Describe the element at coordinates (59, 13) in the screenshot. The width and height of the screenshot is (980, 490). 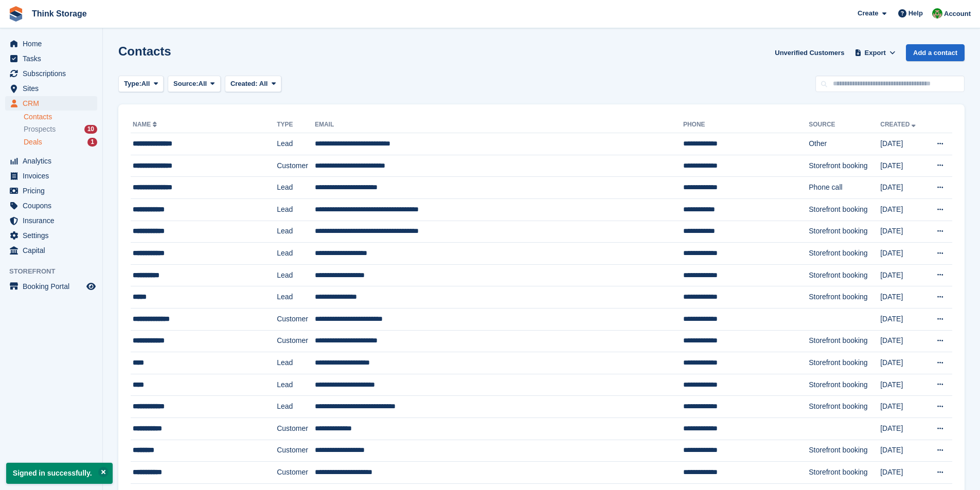
I see `a: Think Storage` at that location.